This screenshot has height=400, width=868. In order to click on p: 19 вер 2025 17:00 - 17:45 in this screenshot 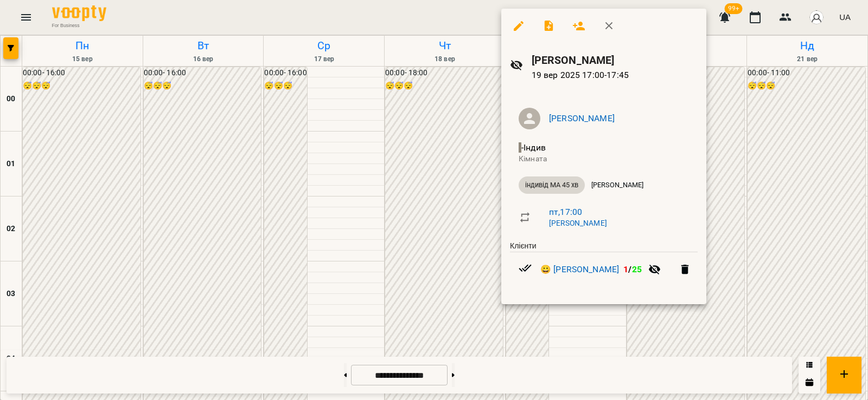, I will do `click(615, 75)`.